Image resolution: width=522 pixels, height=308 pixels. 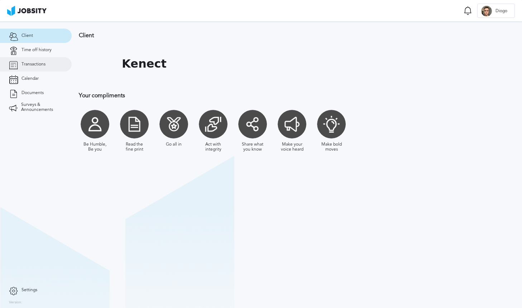 I want to click on div: Be Humble, Be you, so click(x=95, y=147).